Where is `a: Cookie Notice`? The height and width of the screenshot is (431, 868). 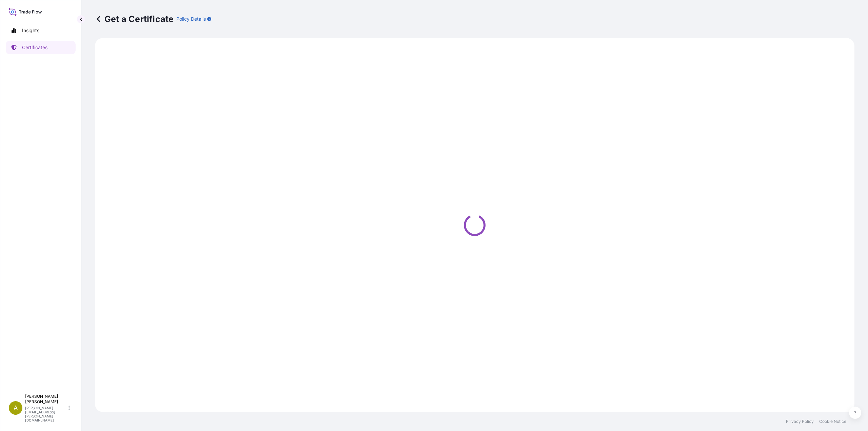 a: Cookie Notice is located at coordinates (833, 421).